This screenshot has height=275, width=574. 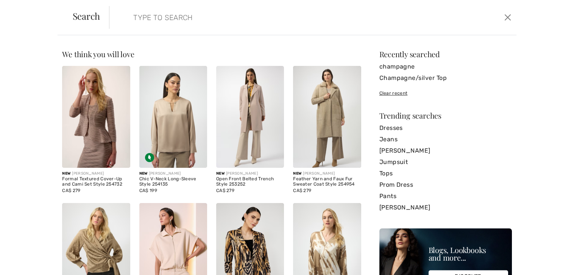 What do you see at coordinates (268, 17) in the screenshot?
I see `input: TYPE TO SEARCH` at bounding box center [268, 17].